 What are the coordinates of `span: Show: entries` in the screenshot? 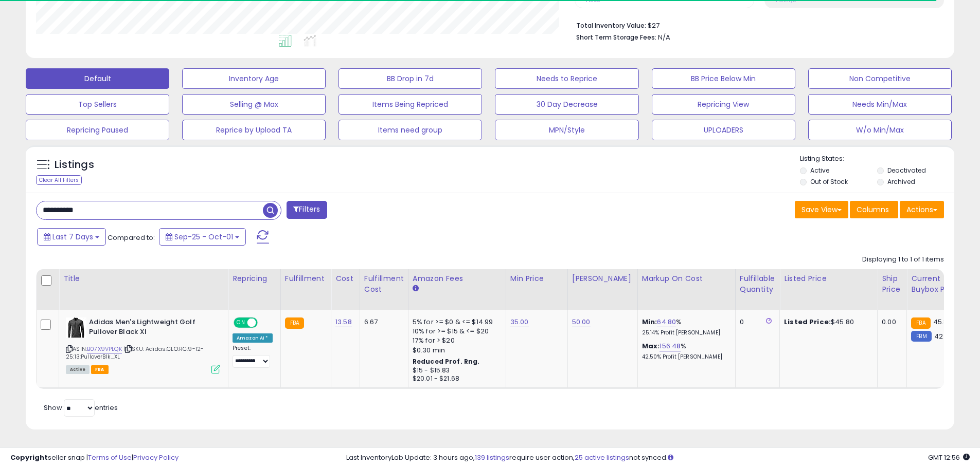 It's located at (81, 408).